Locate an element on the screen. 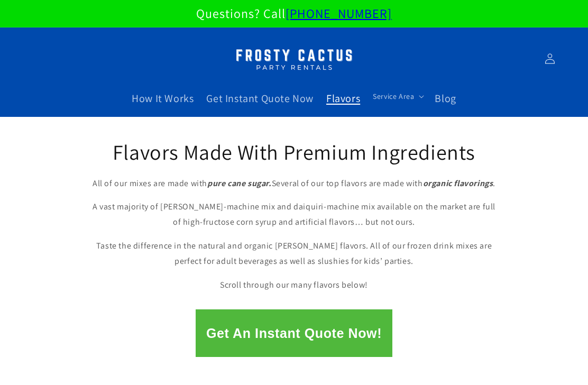 The height and width of the screenshot is (385, 588). span: Blog is located at coordinates (446, 99).